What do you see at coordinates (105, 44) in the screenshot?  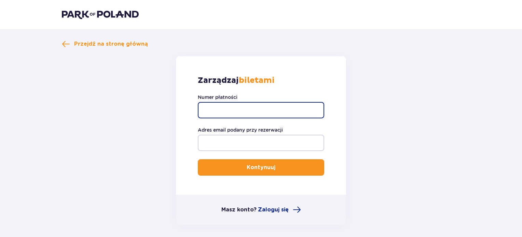 I see `a: Przejdź na stronę główną` at bounding box center [105, 44].